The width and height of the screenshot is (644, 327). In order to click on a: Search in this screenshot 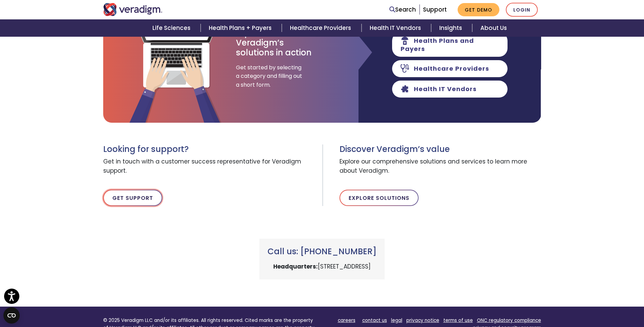, I will do `click(403, 9)`.